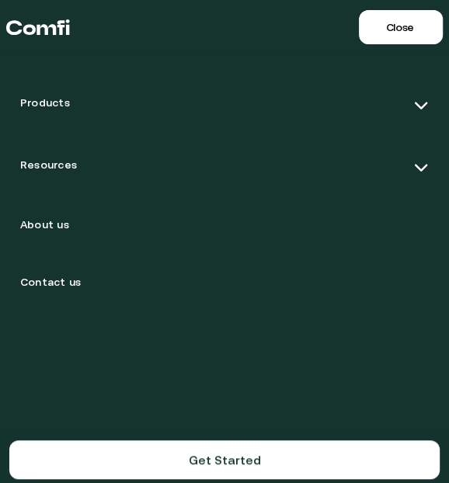 The height and width of the screenshot is (483, 449). What do you see at coordinates (38, 27) in the screenshot?
I see `a: Return to the top of the Comfi home page` at bounding box center [38, 27].